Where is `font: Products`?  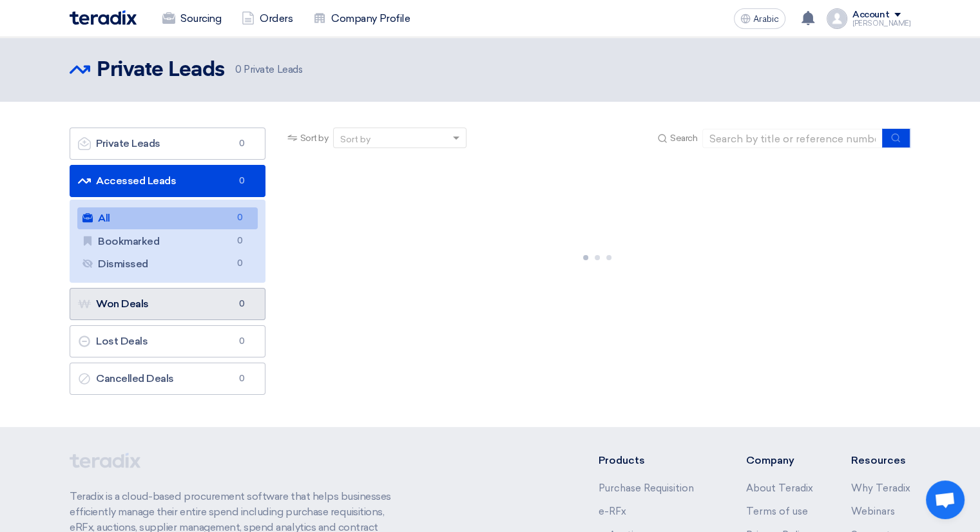
font: Products is located at coordinates (622, 460).